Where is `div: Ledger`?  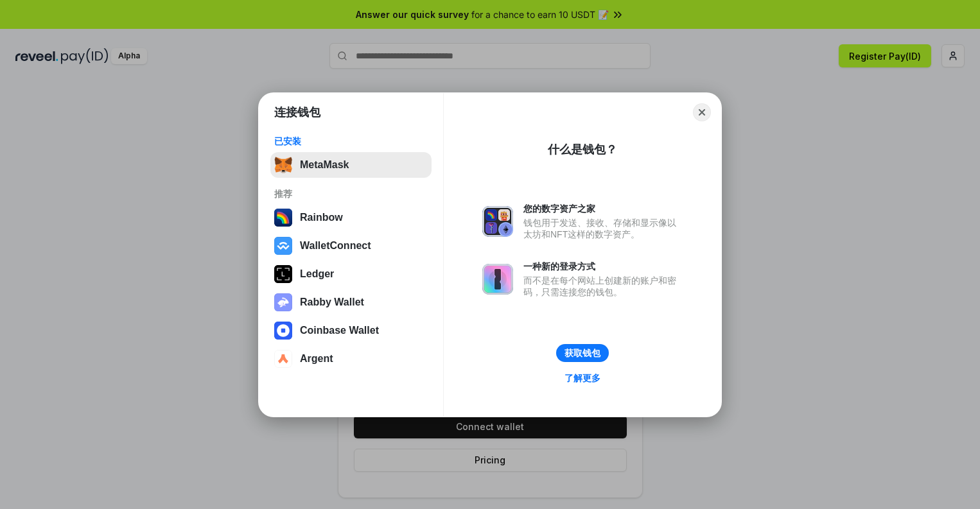
div: Ledger is located at coordinates (317, 274).